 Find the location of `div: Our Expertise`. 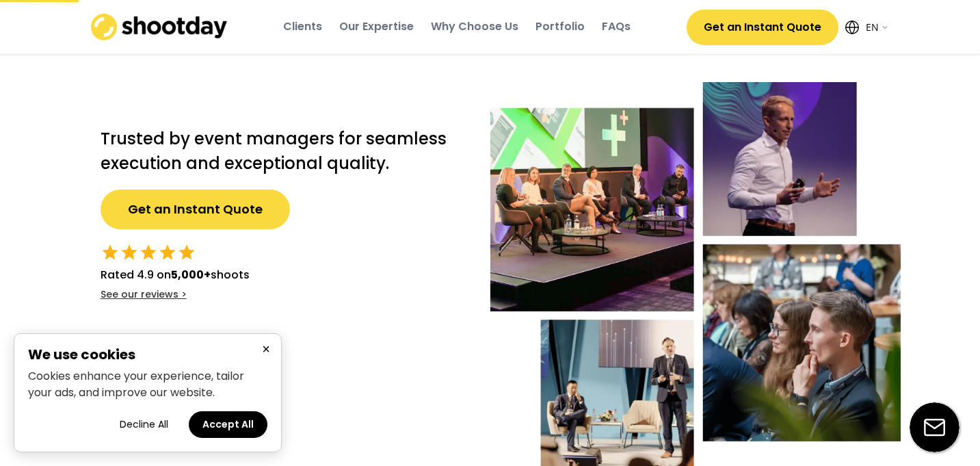

div: Our Expertise is located at coordinates (376, 27).